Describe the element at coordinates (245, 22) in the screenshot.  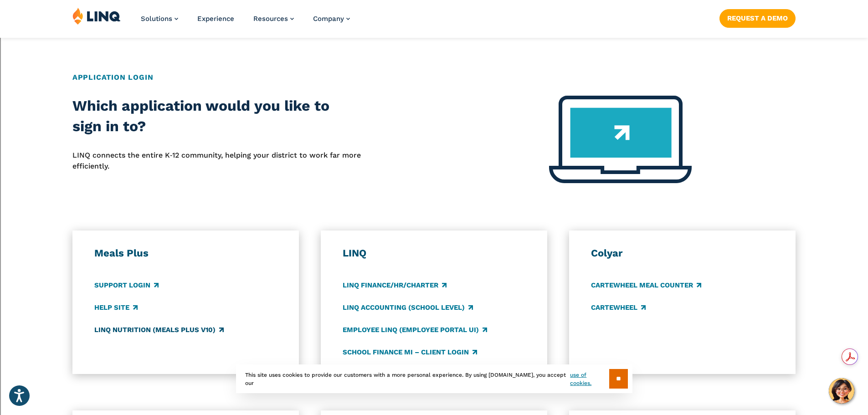
I see `nav: Primary Navigation` at that location.